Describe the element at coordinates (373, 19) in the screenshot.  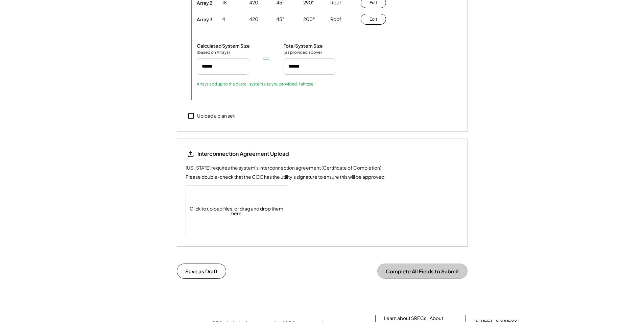
I see `button: Edit` at that location.